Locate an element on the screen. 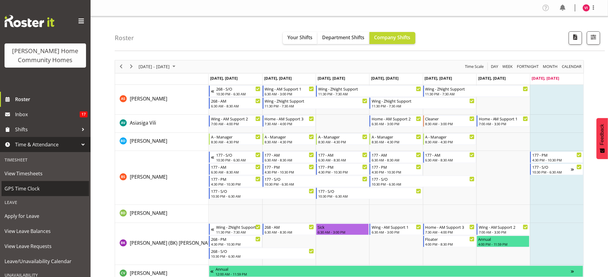 This screenshot has height=277, width=608. span: Leave/Unavailability Calendar is located at coordinates (45, 261).